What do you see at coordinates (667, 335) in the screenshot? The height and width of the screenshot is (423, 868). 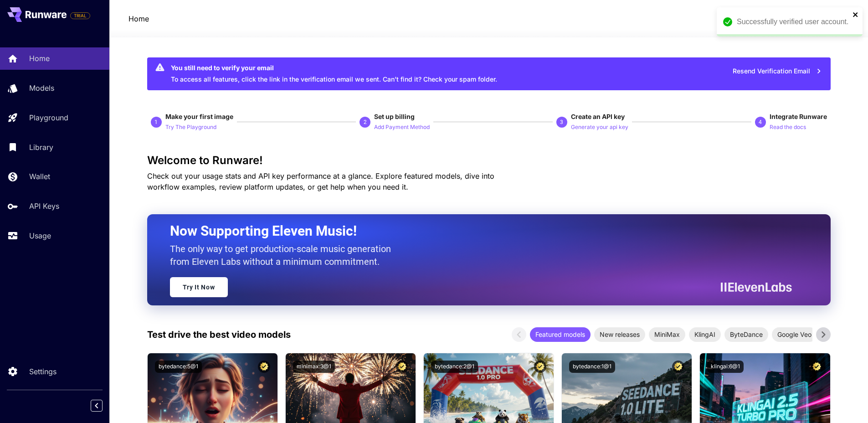 I see `div: MiniMax` at bounding box center [667, 335].